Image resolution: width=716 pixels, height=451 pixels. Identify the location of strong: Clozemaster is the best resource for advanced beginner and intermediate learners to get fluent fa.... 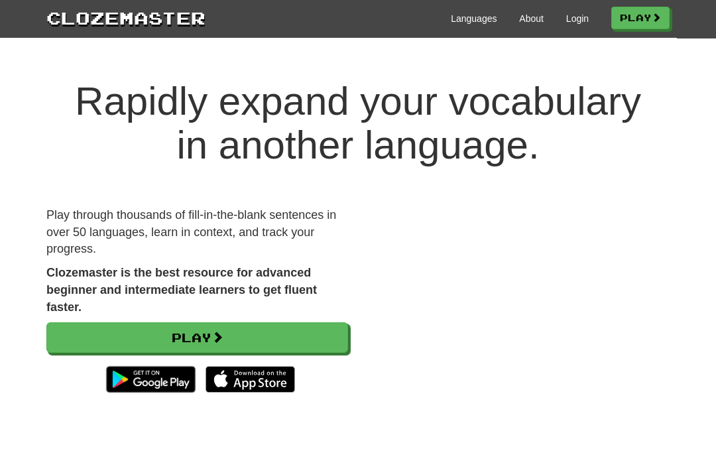
(182, 289).